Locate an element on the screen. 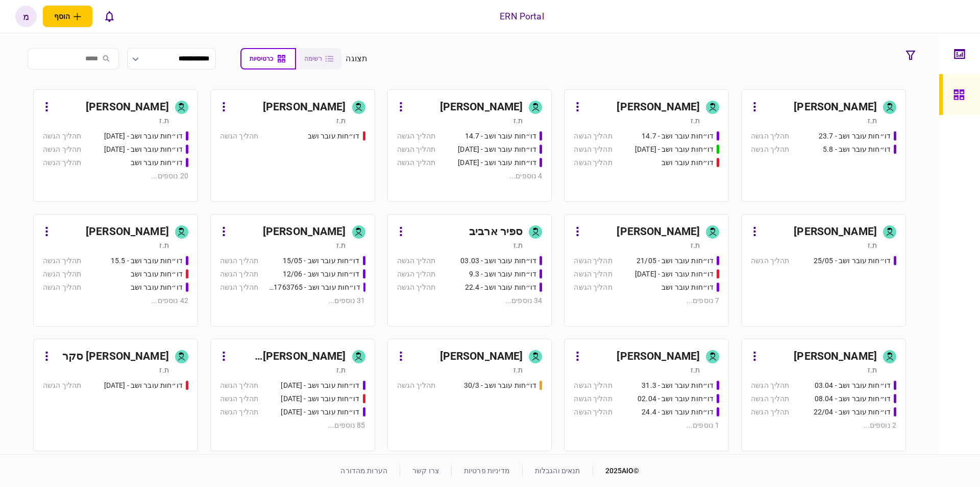  div: דו״חות עובר ושב - 19.3.25 is located at coordinates (320, 411).